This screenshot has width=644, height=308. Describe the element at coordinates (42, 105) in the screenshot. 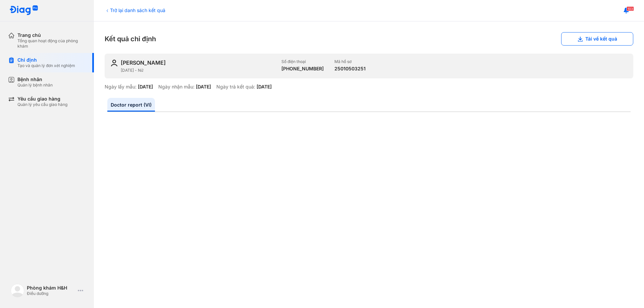

I see `div: Quản lý yêu cầu giao hàng` at that location.